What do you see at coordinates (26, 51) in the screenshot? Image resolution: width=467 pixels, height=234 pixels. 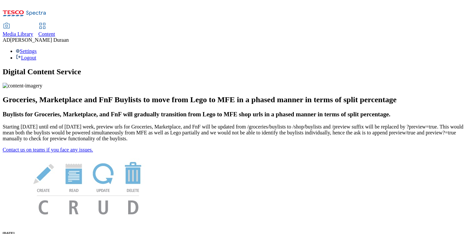 I see `a: Settings` at bounding box center [26, 51].